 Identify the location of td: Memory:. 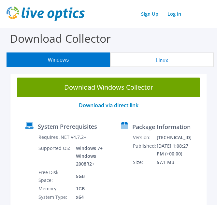
(55, 189).